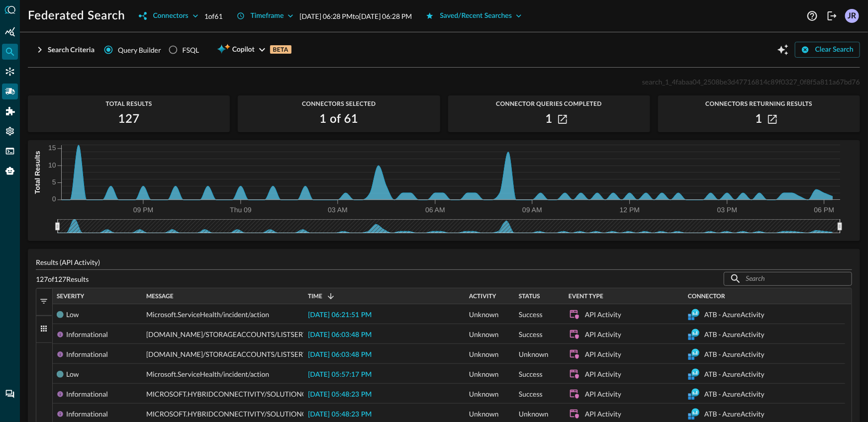 The width and height of the screenshot is (868, 422). Describe the element at coordinates (586, 296) in the screenshot. I see `span: Event Type` at that location.